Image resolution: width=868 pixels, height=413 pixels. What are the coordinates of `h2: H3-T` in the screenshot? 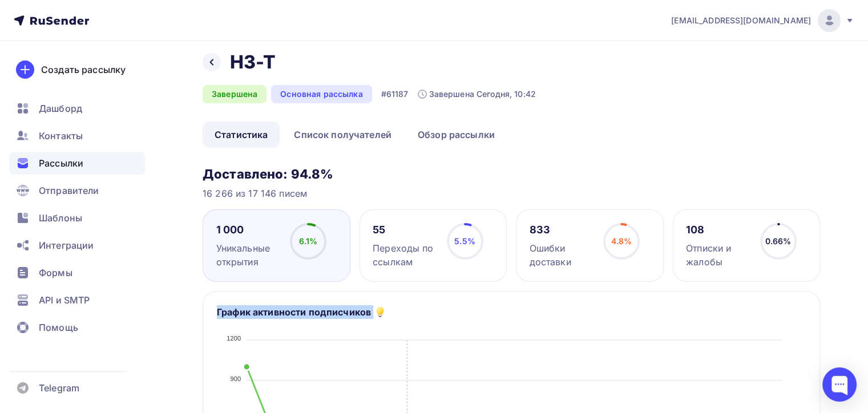 It's located at (253, 62).